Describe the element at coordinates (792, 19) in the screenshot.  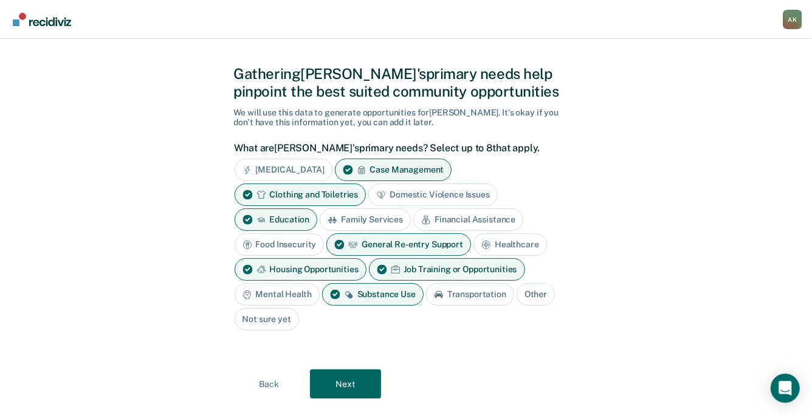
I see `button: Profile dropdown button` at that location.